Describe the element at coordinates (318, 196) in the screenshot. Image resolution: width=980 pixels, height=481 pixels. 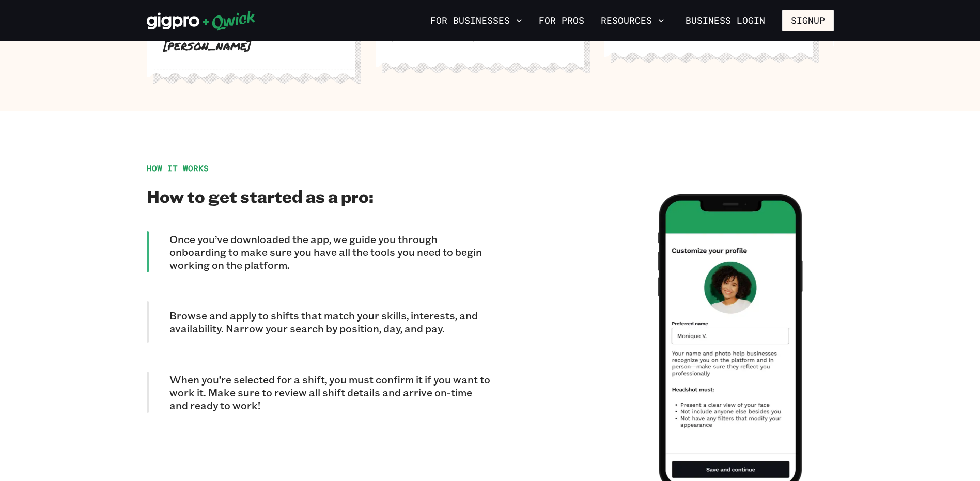
I see `h2: How to get started as a pro:` at that location.